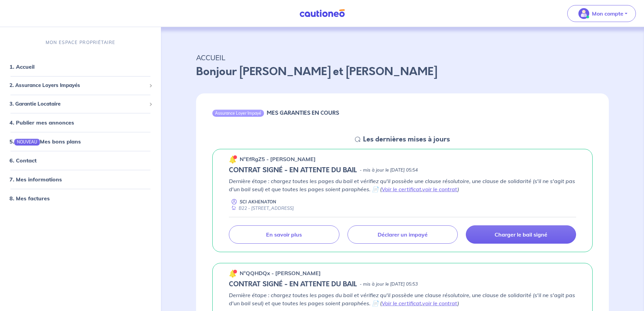 Image resolution: width=644 pixels, height=311 pixels. What do you see at coordinates (78, 104) in the screenshot?
I see `span: 3. Garantie Locataire` at bounding box center [78, 104].